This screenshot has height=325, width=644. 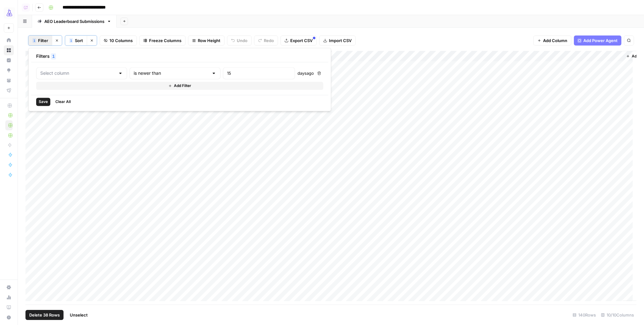 What do you see at coordinates (9, 13) in the screenshot?
I see `button: Workspace: AirOps Growth` at bounding box center [9, 13].